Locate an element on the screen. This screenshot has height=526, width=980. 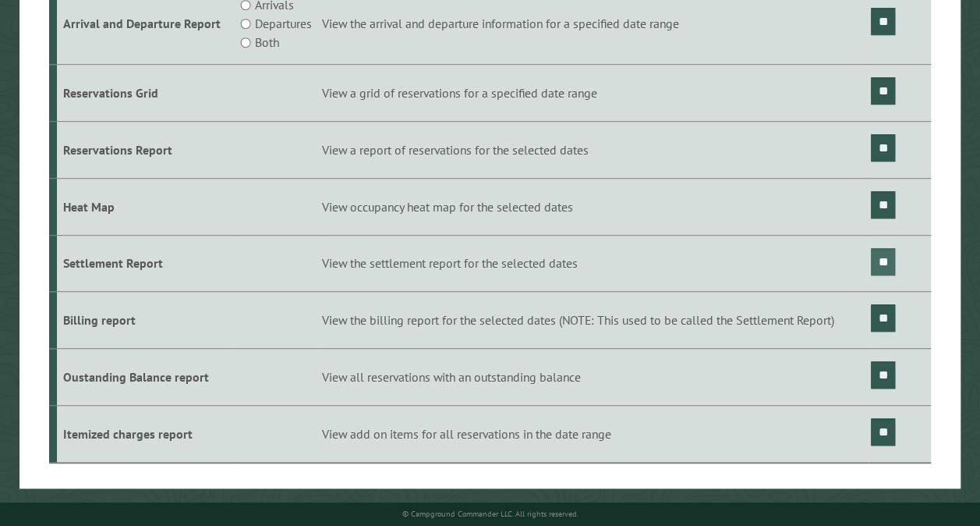
small: © Campground Commander LLC. All rights reserved. is located at coordinates (491, 513).